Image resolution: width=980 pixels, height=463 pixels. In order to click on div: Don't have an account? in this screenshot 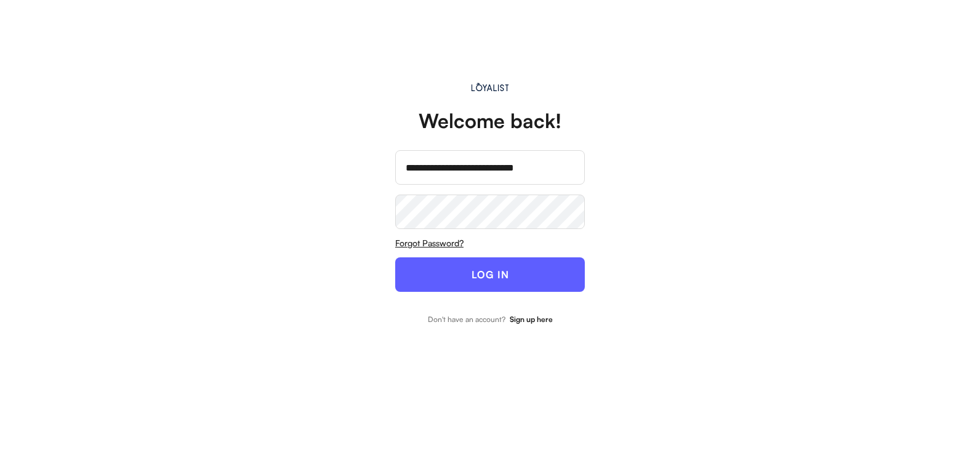, I will do `click(467, 320)`.